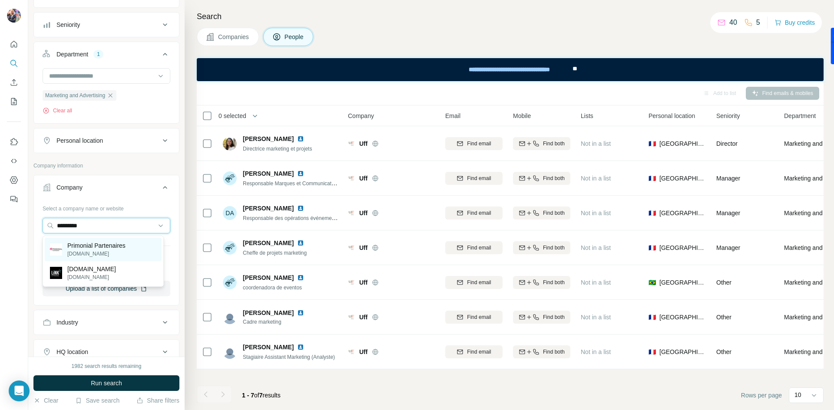  What do you see at coordinates (234, 37) in the screenshot?
I see `span: Companies` at bounding box center [234, 37].